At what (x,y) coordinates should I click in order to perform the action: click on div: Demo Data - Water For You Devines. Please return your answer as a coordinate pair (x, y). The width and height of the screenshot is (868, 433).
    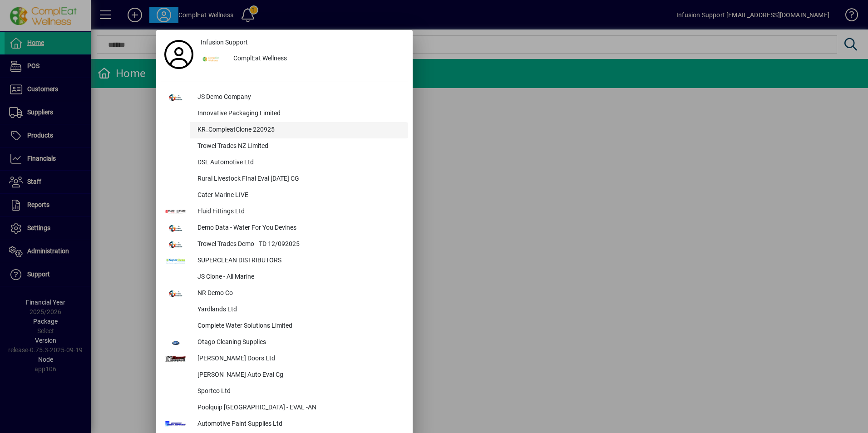
    Looking at the image, I should click on (299, 228).